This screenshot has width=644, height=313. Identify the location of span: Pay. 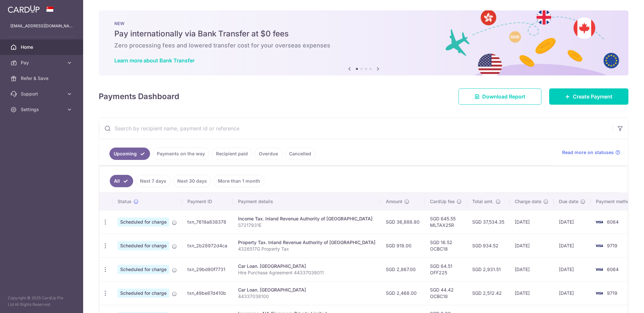
(42, 63).